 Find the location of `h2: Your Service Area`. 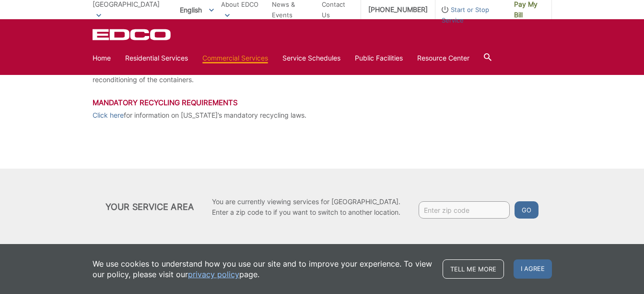

h2: Your Service Area is located at coordinates (150, 207).